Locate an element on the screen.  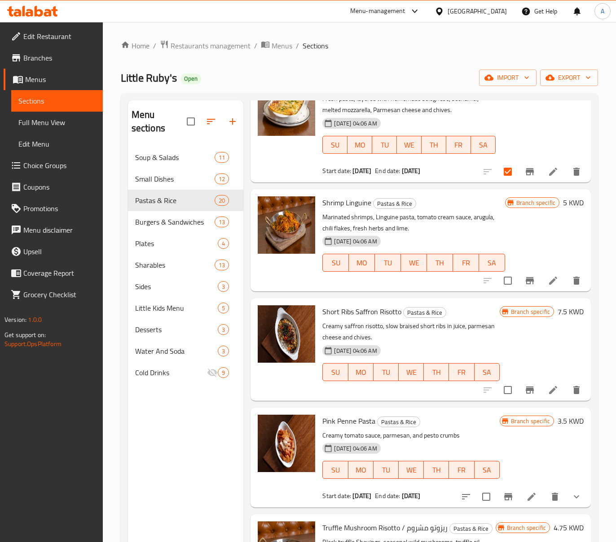
span: Menu disclaimer is located at coordinates (59, 230).